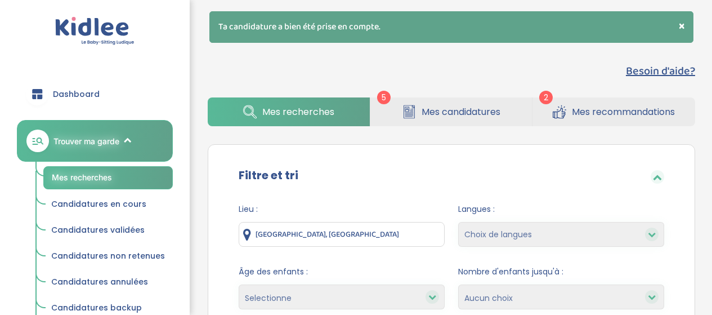 Image resolution: width=712 pixels, height=315 pixels. Describe the element at coordinates (461, 111) in the screenshot. I see `span: Mes candidatures` at that location.